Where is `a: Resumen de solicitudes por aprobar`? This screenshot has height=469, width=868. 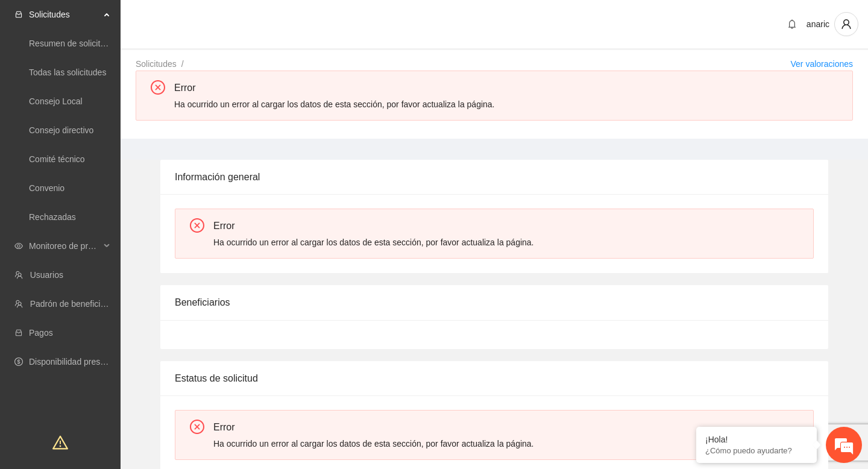 a: Resumen de solicitudes por aprobar is located at coordinates (96, 43).